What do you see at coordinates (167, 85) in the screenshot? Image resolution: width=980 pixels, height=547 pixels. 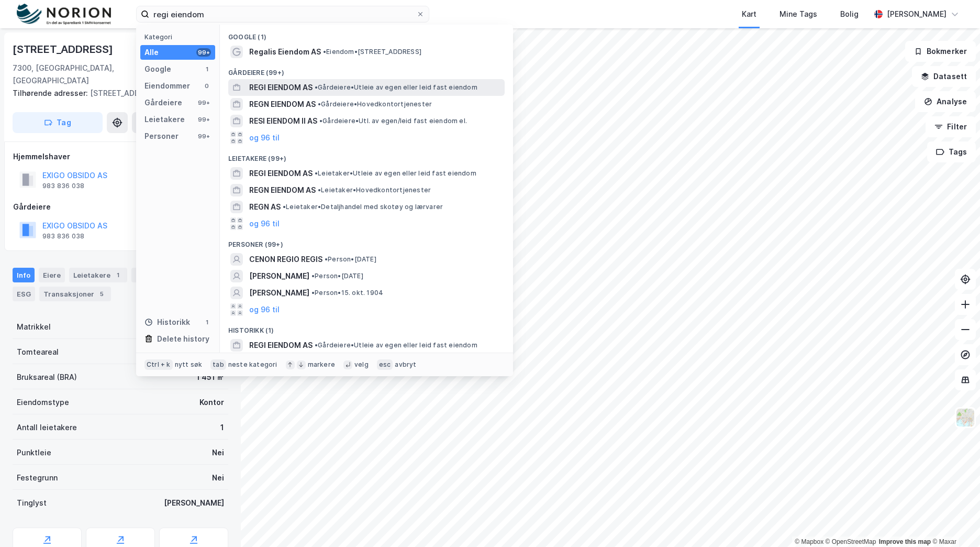 I see `div: Eiendommer` at bounding box center [167, 85].